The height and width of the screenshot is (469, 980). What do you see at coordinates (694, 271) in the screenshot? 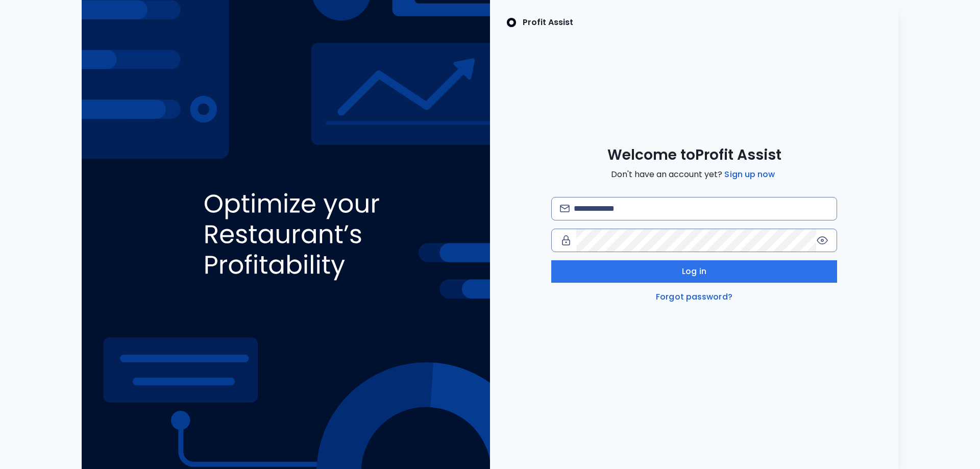
I see `span: Log in` at bounding box center [694, 271].